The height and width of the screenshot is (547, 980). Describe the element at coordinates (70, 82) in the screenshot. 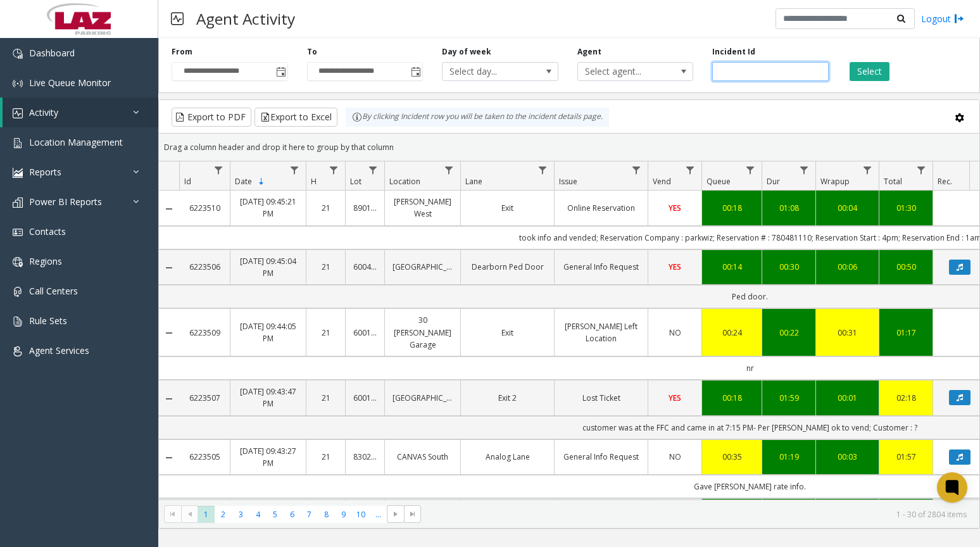

I see `span: Live Queue Monitor` at that location.